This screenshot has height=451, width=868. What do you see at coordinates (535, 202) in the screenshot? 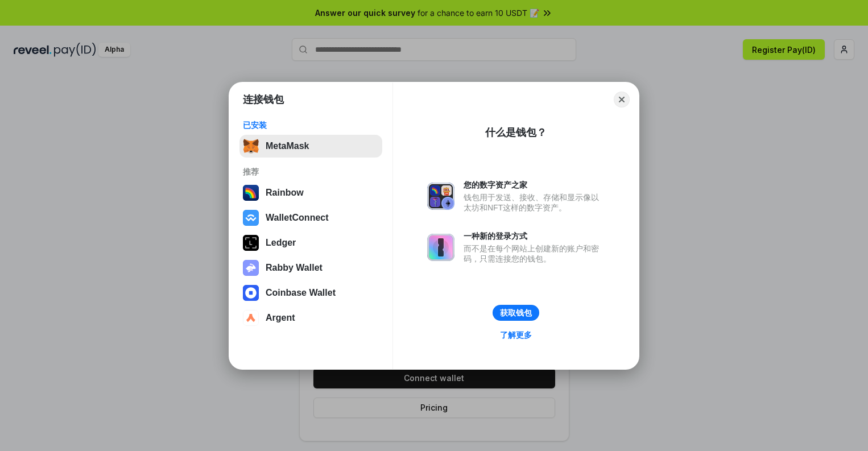
I see `div: 钱包用于发送、接收、存储和显示像以太坊和NFT这样的数字资产。` at bounding box center [535, 202].